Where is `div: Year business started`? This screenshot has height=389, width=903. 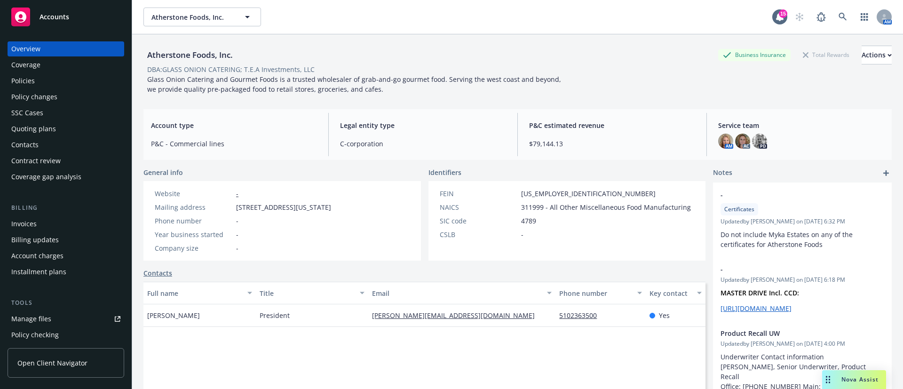 div: Year business started is located at coordinates (193, 234).